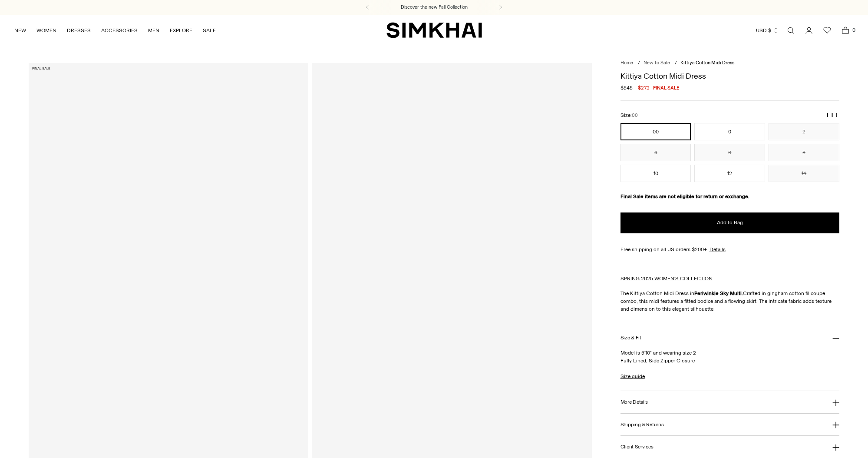 The height and width of the screenshot is (458, 868). What do you see at coordinates (730, 446) in the screenshot?
I see `button: Client Services` at bounding box center [730, 446].